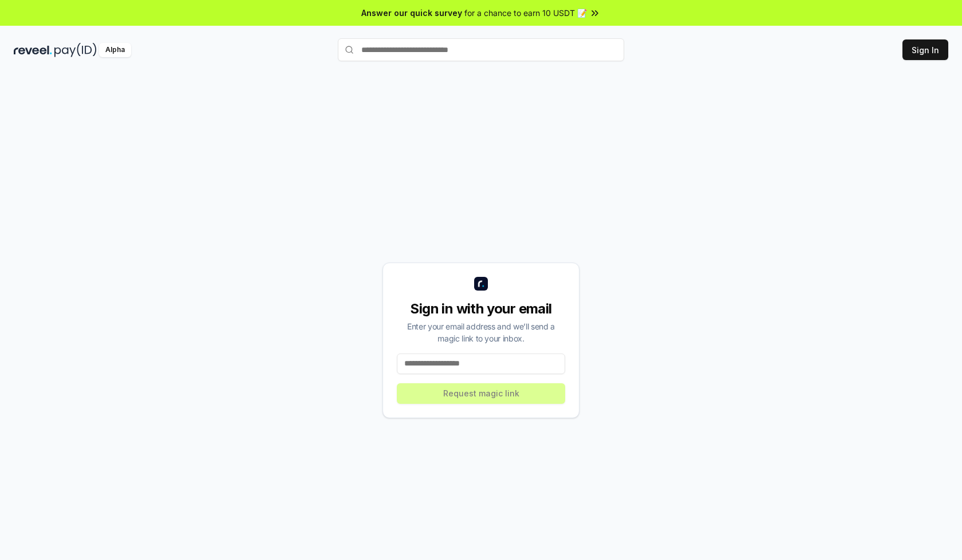  I want to click on span: for a chance to earn 10 USDT 📝, so click(525, 13).